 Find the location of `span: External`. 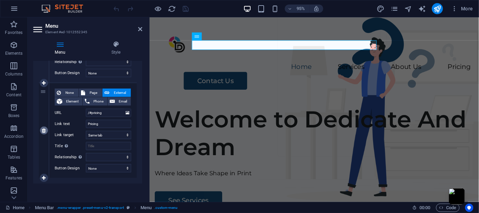

span: External is located at coordinates (120, 93).